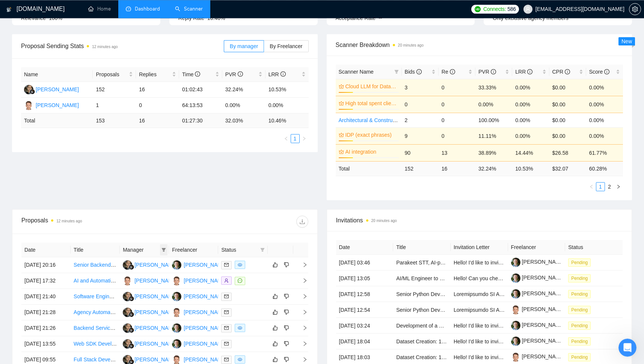 The height and width of the screenshot is (364, 644). I want to click on td: AI and Automation Solutions Architect, so click(95, 281).